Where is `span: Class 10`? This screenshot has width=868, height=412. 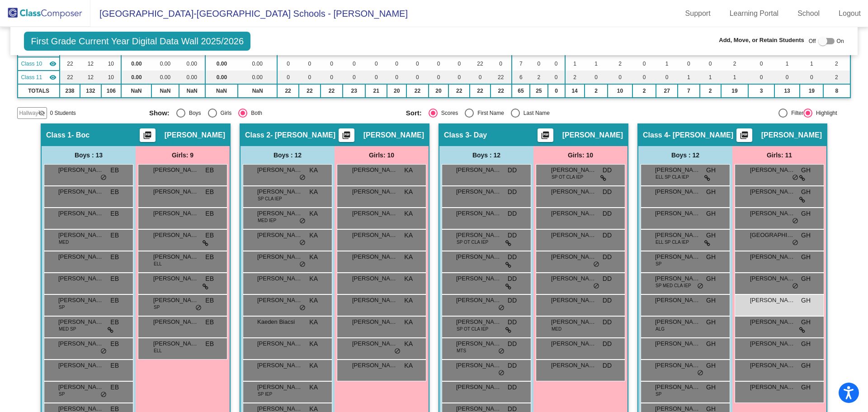
span: Class 10 is located at coordinates (31, 64).